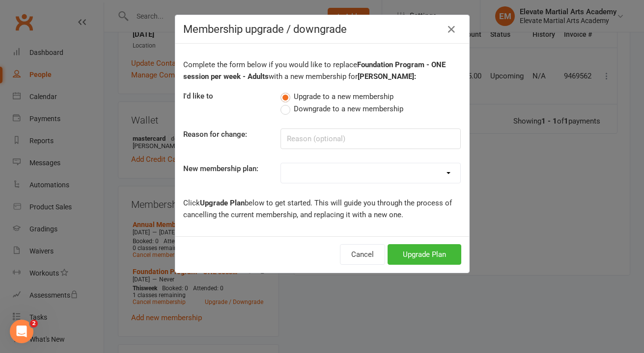 The width and height of the screenshot is (644, 353). What do you see at coordinates (222, 203) in the screenshot?
I see `b: Upgrade Plan` at bounding box center [222, 203].